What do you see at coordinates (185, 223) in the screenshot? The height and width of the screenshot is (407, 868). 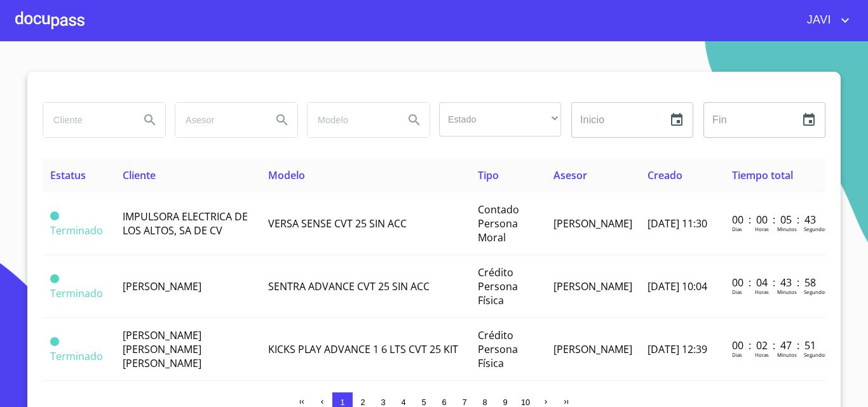 I see `span: IMPULSORA ELECTRICA DE LOS ALTOS, SA DE CV` at bounding box center [185, 223].